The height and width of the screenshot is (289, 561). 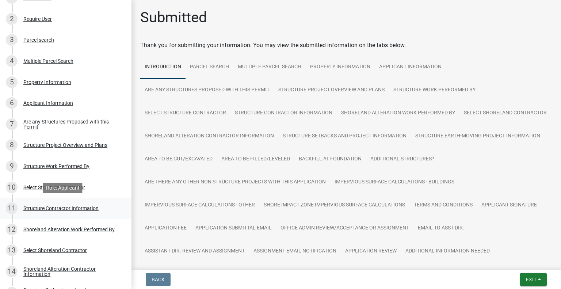 I want to click on button: Exit, so click(x=533, y=279).